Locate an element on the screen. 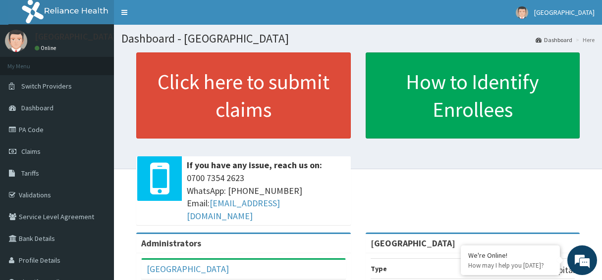 The image size is (602, 280). a: Click here to submit claims is located at coordinates (243, 96).